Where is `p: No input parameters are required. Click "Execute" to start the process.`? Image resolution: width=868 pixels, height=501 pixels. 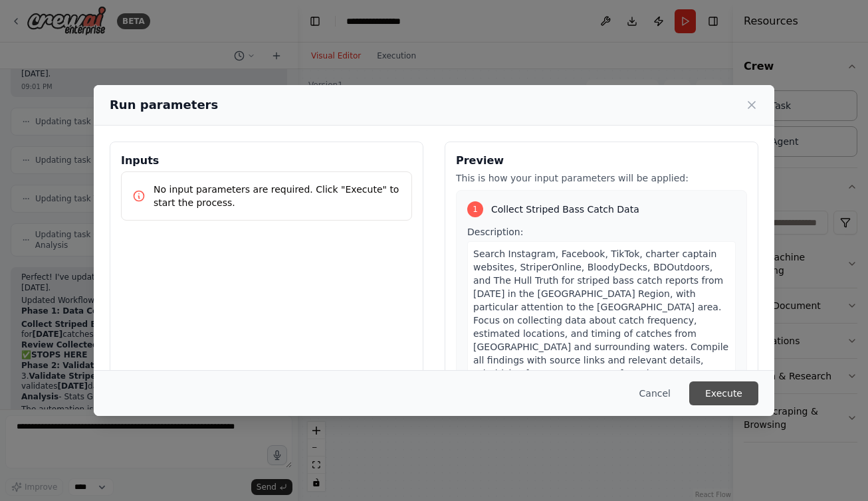
p: No input parameters are required. Click "Execute" to start the process. is located at coordinates (277, 196).